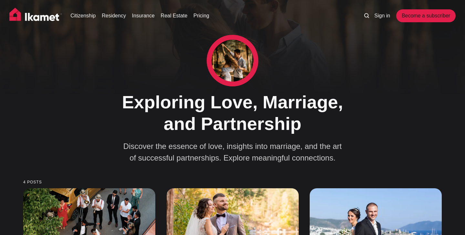 This screenshot has width=465, height=235. Describe the element at coordinates (143, 16) in the screenshot. I see `a: Insurance` at that location.